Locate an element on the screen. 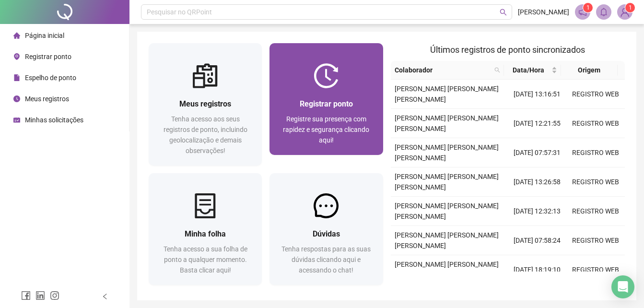 This screenshot has height=308, width=644. span: Minhas solicitações is located at coordinates (54, 120).